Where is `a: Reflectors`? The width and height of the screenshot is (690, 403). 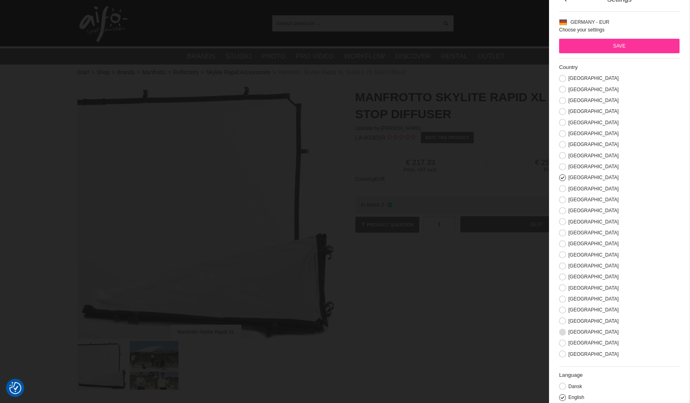 a: Reflectors is located at coordinates (186, 72).